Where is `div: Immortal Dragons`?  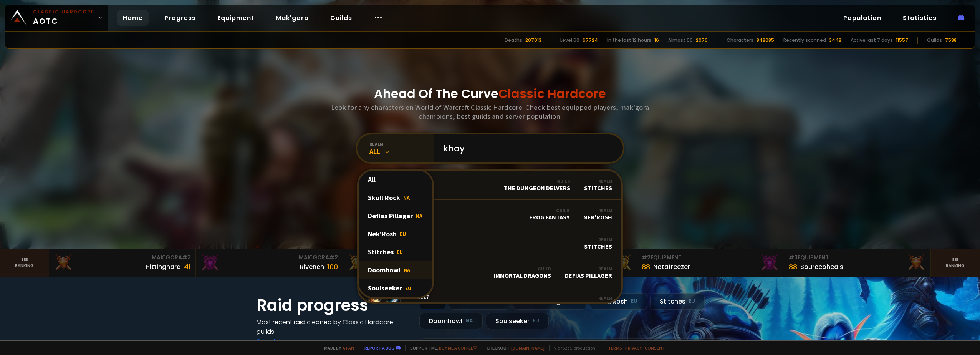
div: Immortal Dragons is located at coordinates (522, 273).